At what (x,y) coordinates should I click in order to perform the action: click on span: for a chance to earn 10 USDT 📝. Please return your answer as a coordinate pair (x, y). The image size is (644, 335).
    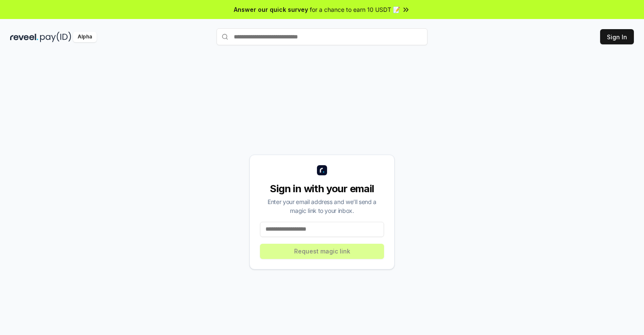
    Looking at the image, I should click on (355, 9).